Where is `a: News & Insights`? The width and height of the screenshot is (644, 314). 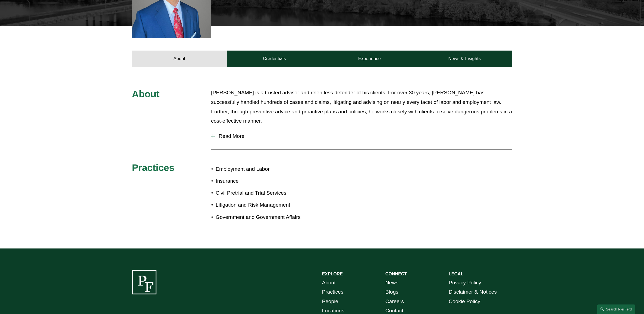
a: News & Insights is located at coordinates (465, 59).